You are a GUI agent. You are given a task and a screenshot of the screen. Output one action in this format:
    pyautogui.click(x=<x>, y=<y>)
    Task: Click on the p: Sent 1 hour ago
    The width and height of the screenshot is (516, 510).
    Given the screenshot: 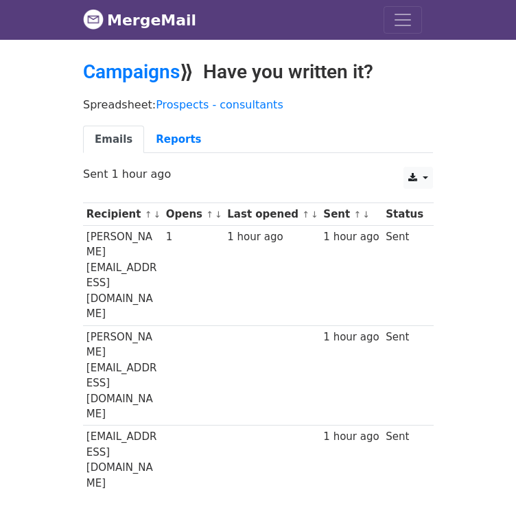 What is the action you would take?
    pyautogui.click(x=258, y=174)
    